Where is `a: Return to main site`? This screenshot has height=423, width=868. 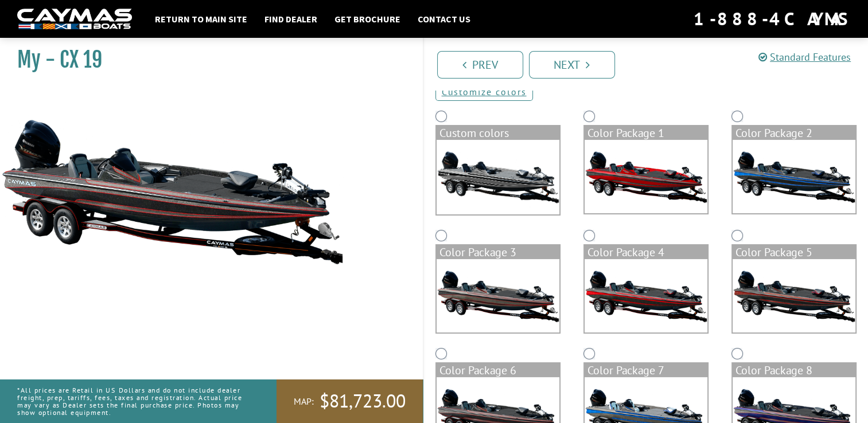 a: Return to main site is located at coordinates (201, 19).